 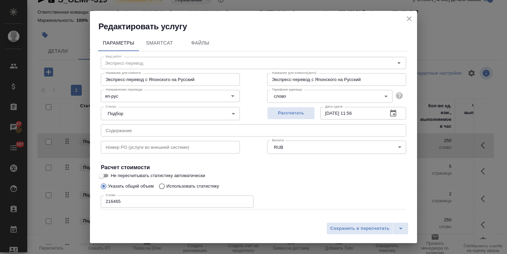 I want to click on p: Использовать статистику, so click(x=192, y=186).